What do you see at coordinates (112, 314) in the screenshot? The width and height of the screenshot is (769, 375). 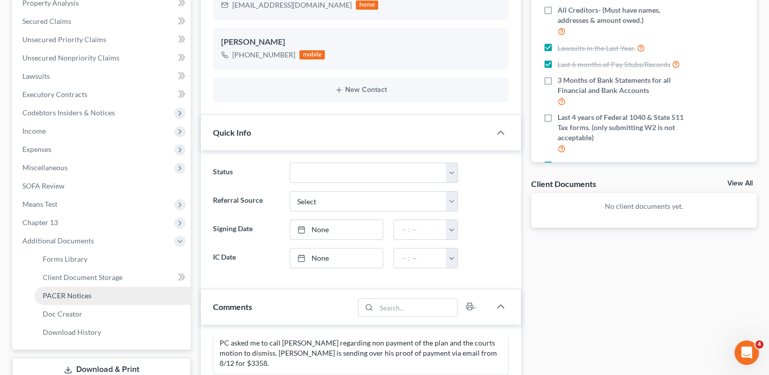 I see `a: Doc Creator` at bounding box center [112, 314].